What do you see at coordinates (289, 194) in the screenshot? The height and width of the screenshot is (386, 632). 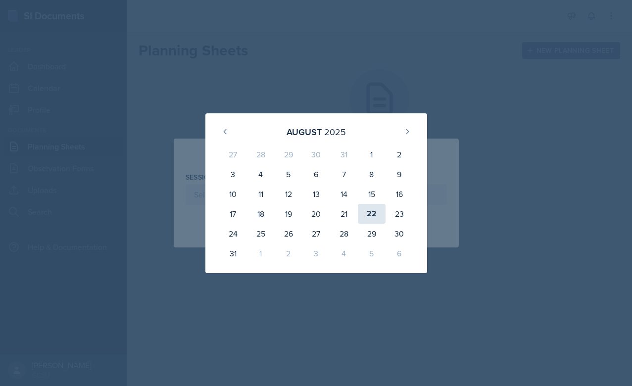 I see `div: 12` at bounding box center [289, 194].